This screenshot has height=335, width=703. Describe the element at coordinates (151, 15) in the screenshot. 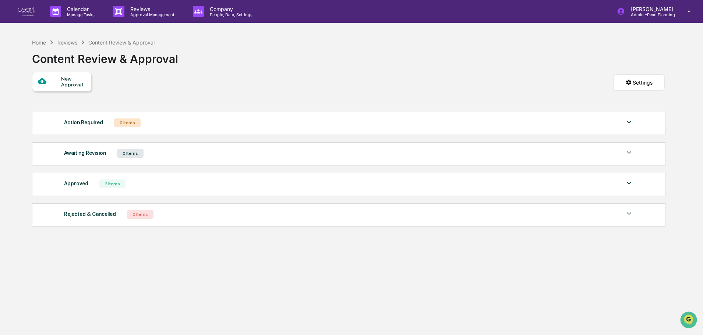

I see `p: Approval Management` at that location.